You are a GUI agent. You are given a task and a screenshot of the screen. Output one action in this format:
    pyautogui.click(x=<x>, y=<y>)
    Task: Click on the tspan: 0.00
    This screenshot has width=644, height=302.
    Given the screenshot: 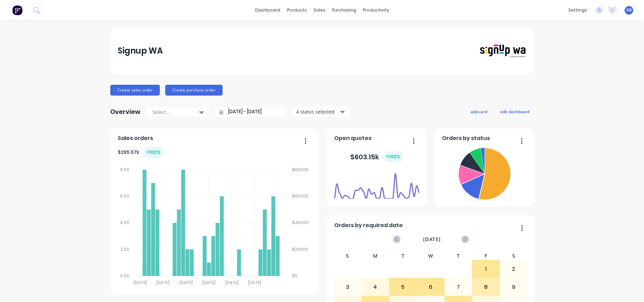 What is the action you would take?
    pyautogui.click(x=124, y=276)
    